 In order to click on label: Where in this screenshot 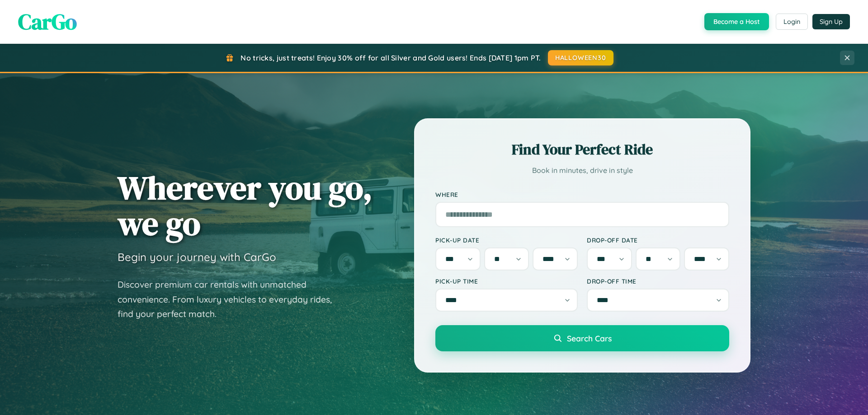, I will do `click(583, 194)`.